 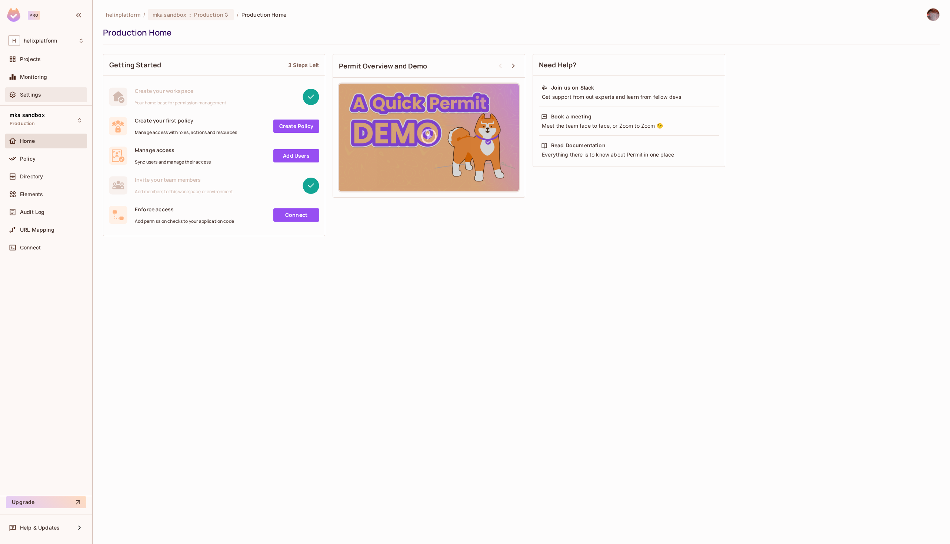 I want to click on span: Invite your team members, so click(x=184, y=180).